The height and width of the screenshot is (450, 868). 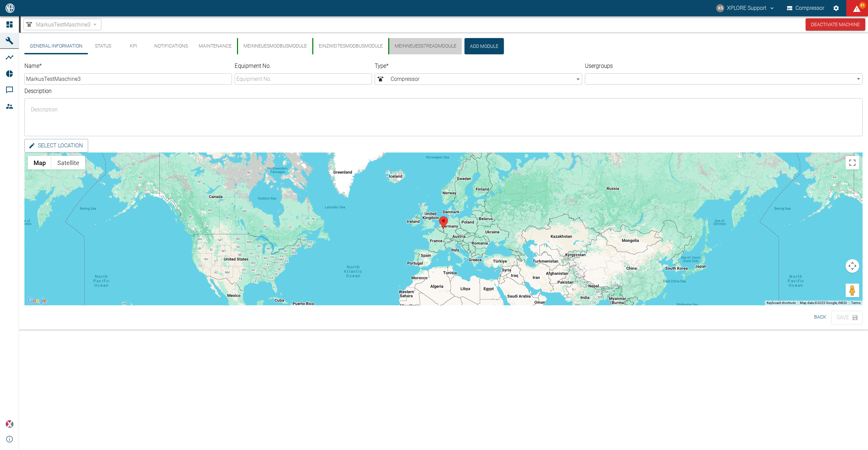 What do you see at coordinates (9, 8) in the screenshot?
I see `img: logo` at bounding box center [9, 8].